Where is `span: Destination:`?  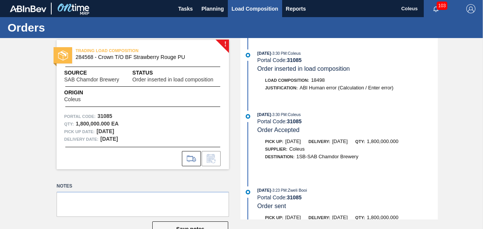
span: Destination: is located at coordinates (279, 156).